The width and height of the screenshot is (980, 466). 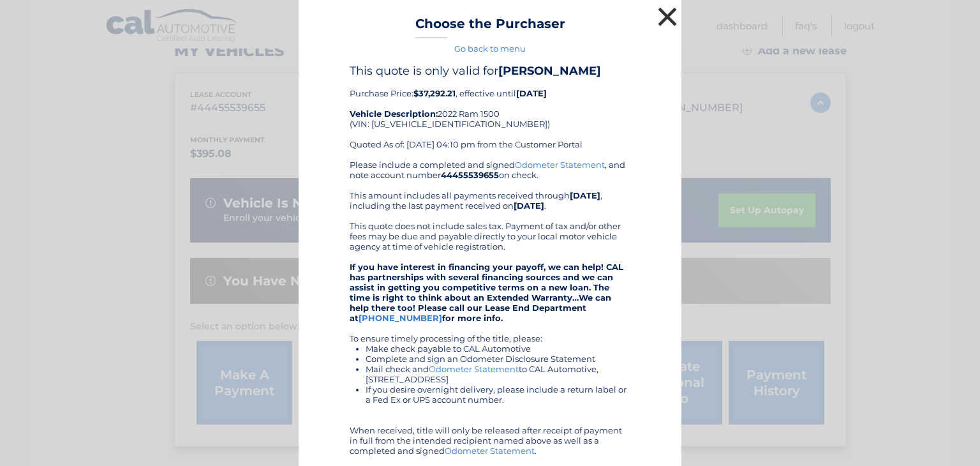 What do you see at coordinates (435, 93) in the screenshot?
I see `b: $37,292.21` at bounding box center [435, 93].